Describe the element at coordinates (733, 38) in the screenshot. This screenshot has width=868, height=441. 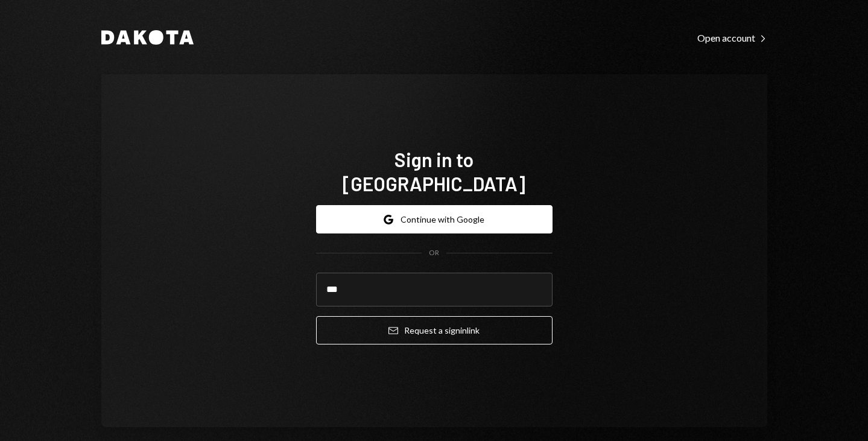
I see `div: Open account` at that location.